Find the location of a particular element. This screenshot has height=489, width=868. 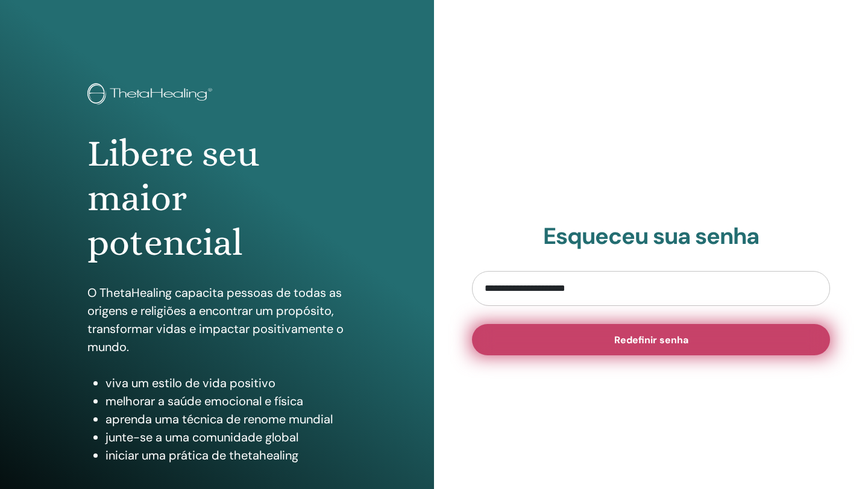

font: junte-se a uma comunidade global is located at coordinates (202, 437).